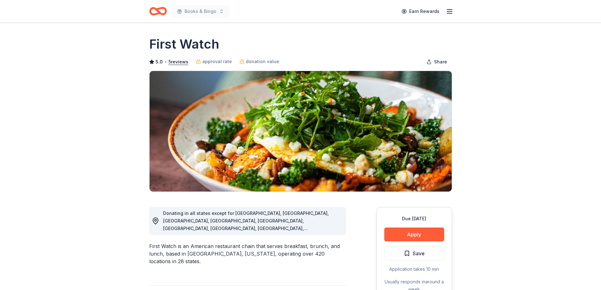 Image resolution: width=601 pixels, height=290 pixels. I want to click on button: Save, so click(415, 254).